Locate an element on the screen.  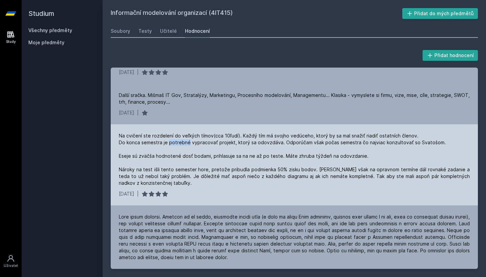
span: Moje předměty is located at coordinates (46, 43).